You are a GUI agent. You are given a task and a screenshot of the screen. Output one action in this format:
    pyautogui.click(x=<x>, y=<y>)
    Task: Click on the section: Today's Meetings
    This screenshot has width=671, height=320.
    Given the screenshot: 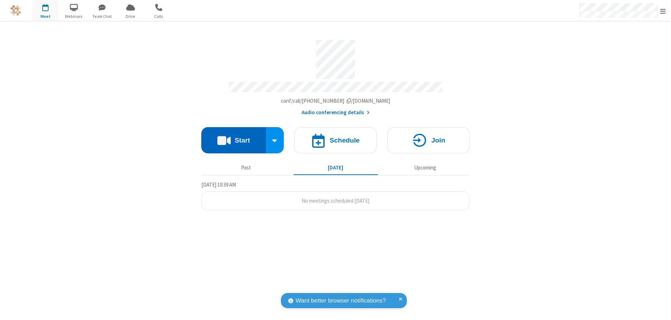 What is the action you would take?
    pyautogui.click(x=336, y=196)
    